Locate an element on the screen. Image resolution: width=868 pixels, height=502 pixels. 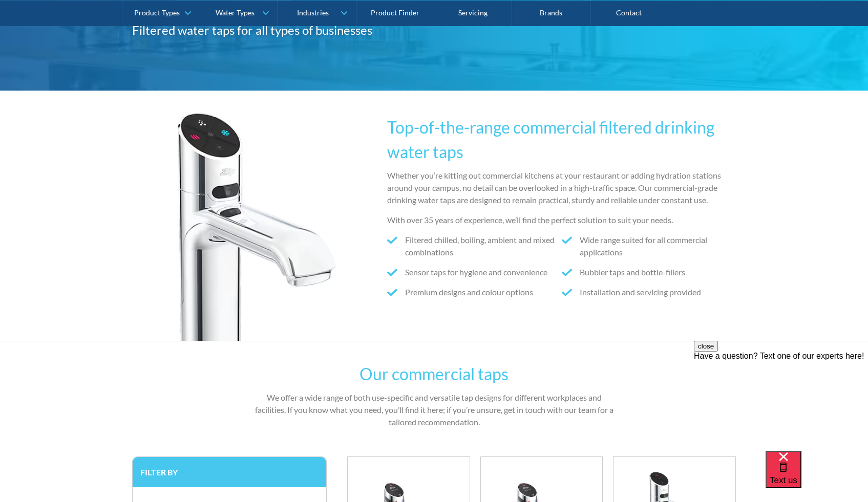
li: Installation and servicing provided is located at coordinates (649, 292).